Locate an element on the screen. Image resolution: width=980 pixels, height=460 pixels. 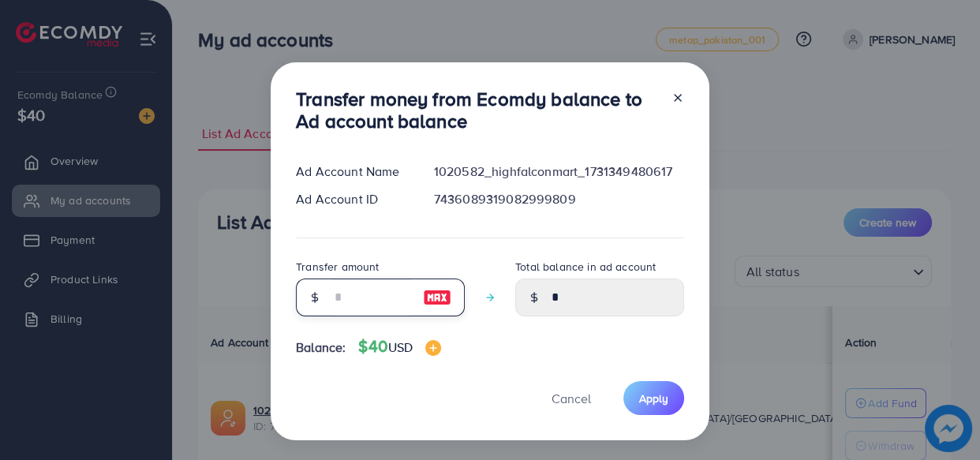
div: Ad Account Name is located at coordinates (352, 171).